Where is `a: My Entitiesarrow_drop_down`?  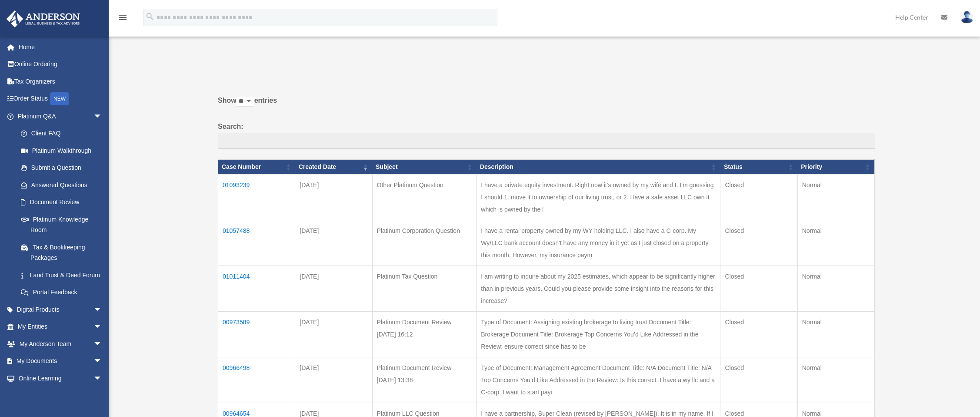 a: My Entitiesarrow_drop_down is located at coordinates (61, 327).